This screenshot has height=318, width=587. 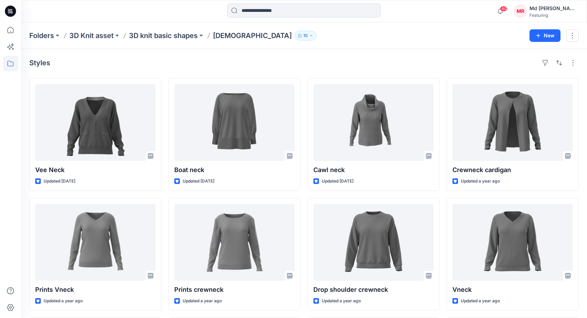 What do you see at coordinates (554, 15) in the screenshot?
I see `div: Featuring` at bounding box center [554, 15].